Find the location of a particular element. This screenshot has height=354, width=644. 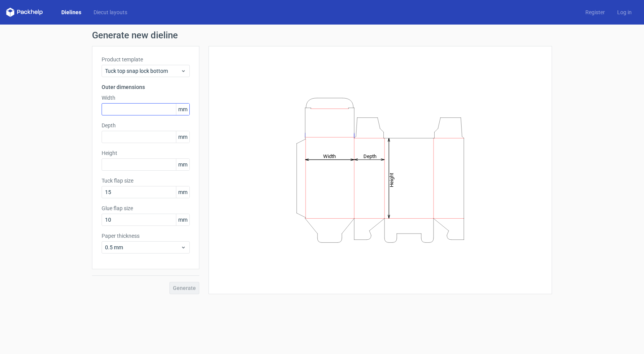

label: Depth is located at coordinates (146, 125).